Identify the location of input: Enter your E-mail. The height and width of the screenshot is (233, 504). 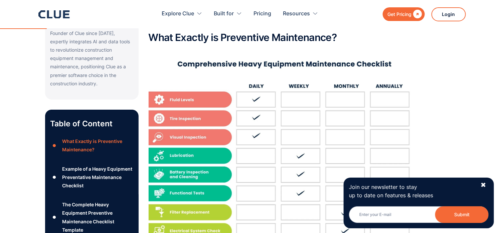
(419, 215).